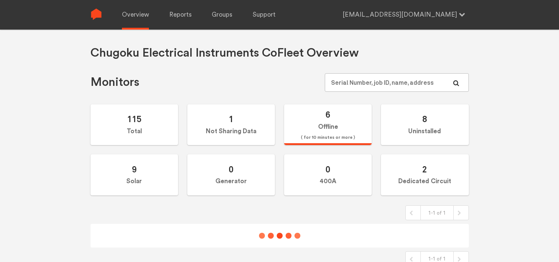 The width and height of the screenshot is (559, 262). What do you see at coordinates (437, 213) in the screenshot?
I see `div: 1-1 of 1` at bounding box center [437, 213].